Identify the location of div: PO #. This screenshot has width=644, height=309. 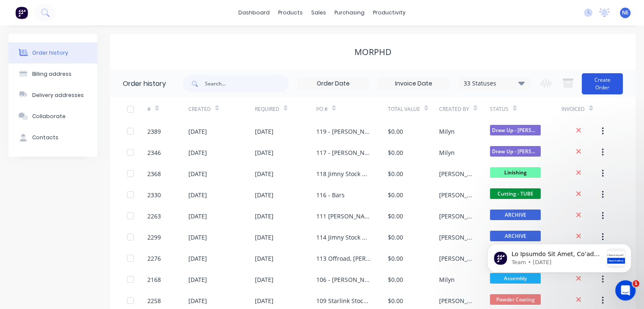
(322, 109).